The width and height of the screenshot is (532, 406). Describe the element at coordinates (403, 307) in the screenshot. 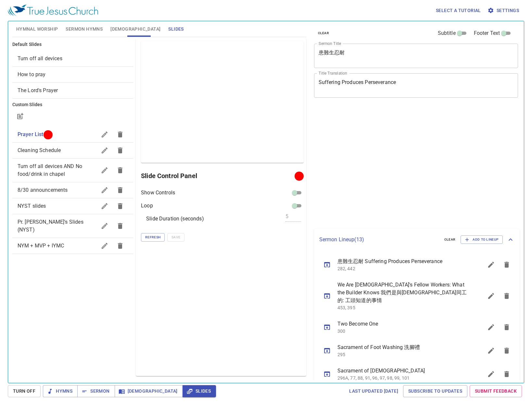

I see `p: 453, 395` at that location.